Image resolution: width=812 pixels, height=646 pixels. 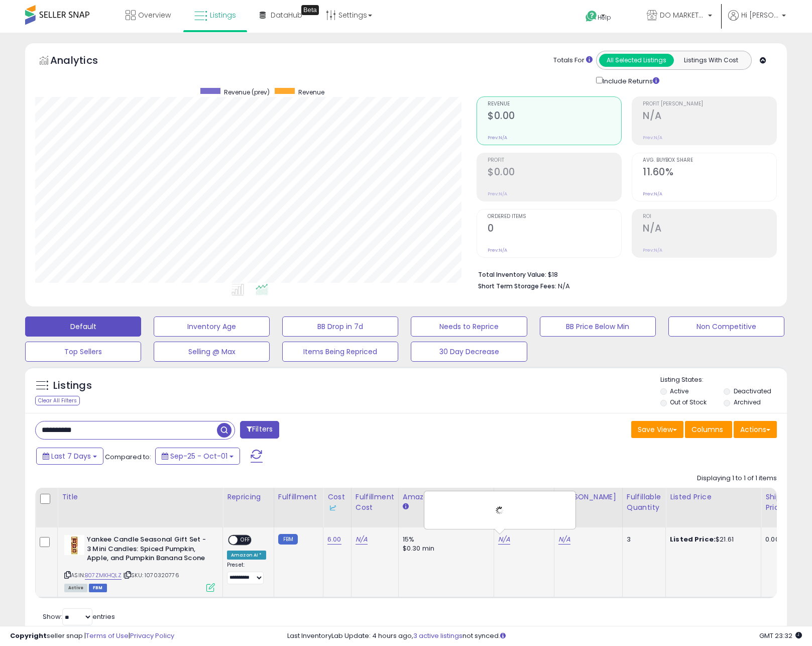 What do you see at coordinates (299, 497) in the screenshot?
I see `div: Fulfillment` at bounding box center [299, 497].